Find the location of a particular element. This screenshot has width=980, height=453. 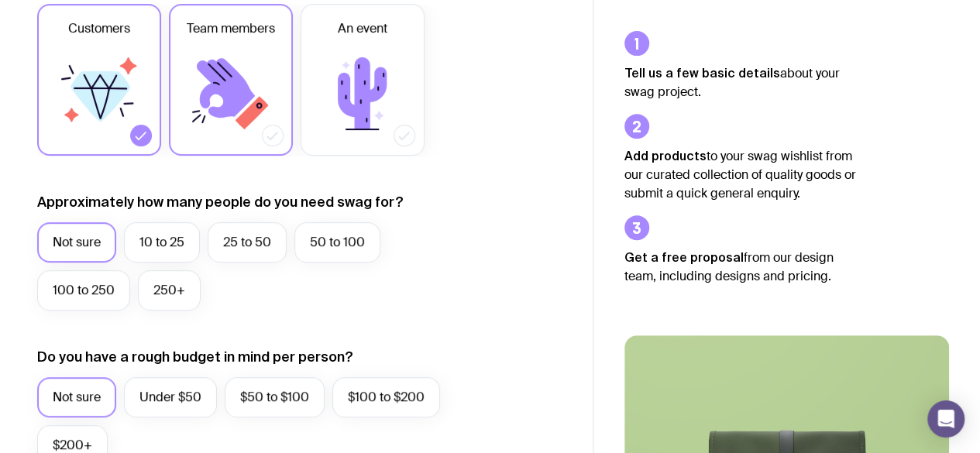

label: Approximately how many people do you need swag for? is located at coordinates (220, 202).